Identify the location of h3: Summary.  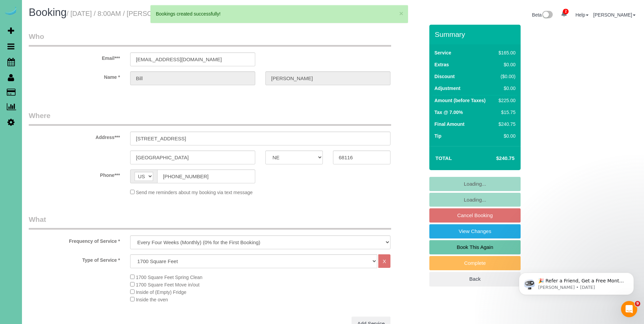
(476, 34).